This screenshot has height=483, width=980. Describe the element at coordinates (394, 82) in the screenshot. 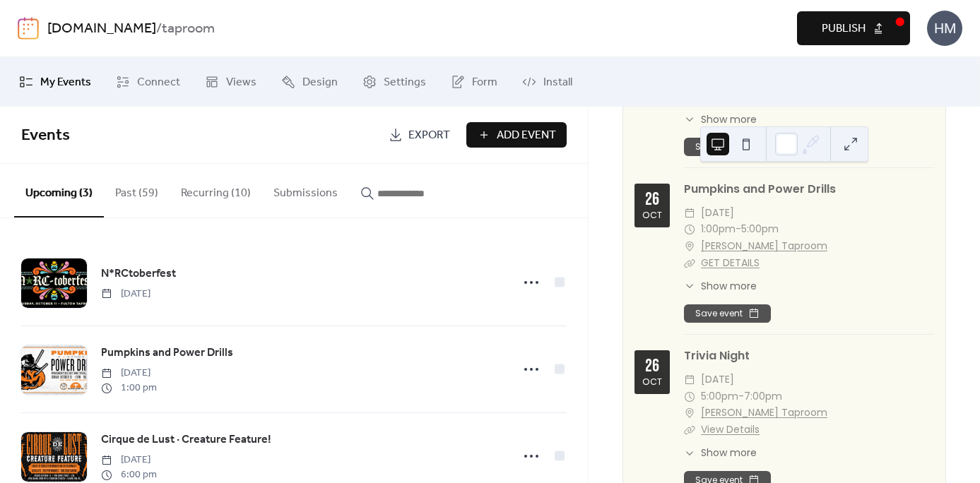

I see `a: Settings` at that location.